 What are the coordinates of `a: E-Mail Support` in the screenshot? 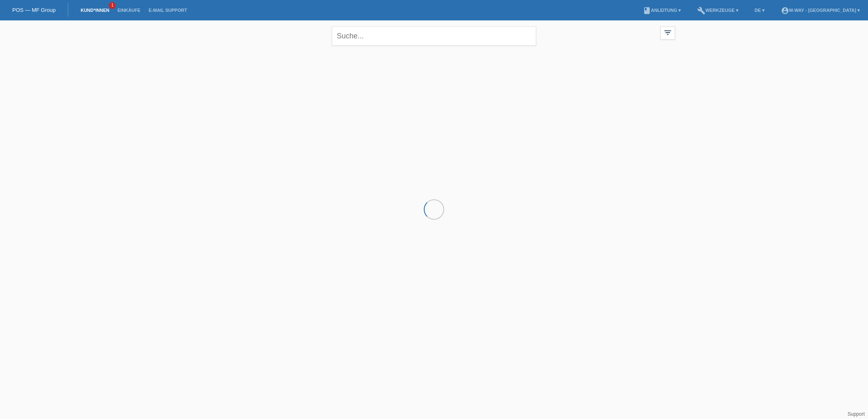 It's located at (168, 10).